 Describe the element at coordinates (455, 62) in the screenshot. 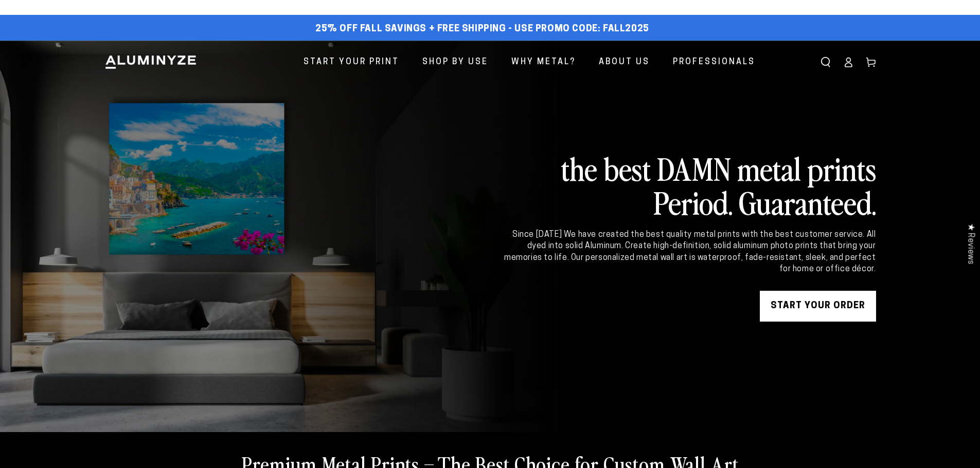

I see `a: Shop By Use` at that location.